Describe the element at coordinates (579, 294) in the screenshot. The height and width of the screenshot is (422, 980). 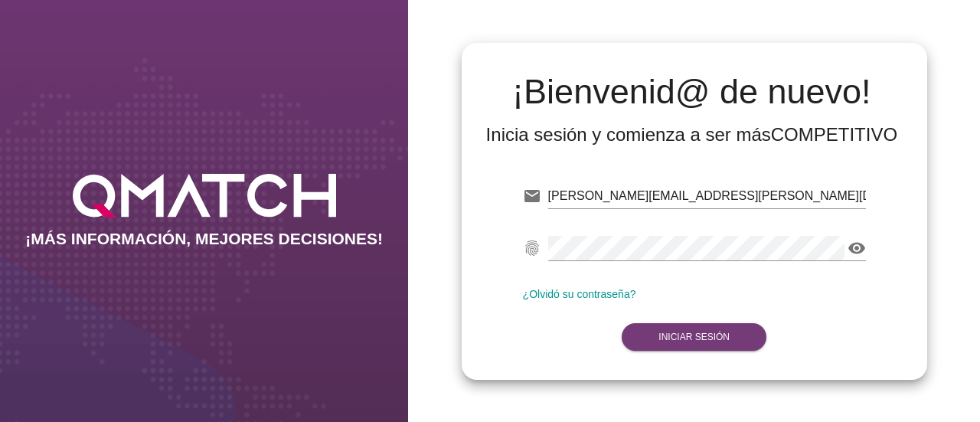
I see `a: ¿Olvidó su contraseña?` at that location.